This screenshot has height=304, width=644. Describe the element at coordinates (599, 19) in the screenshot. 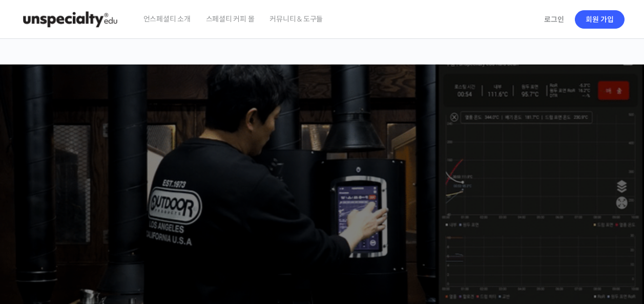

I see `a: 회원 가입` at that location.